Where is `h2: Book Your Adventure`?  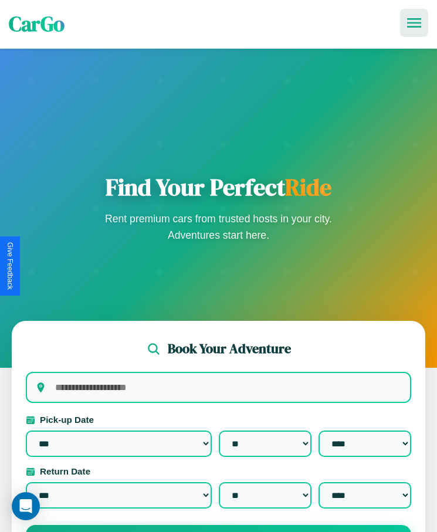
h2: Book Your Adventure is located at coordinates (229, 348).